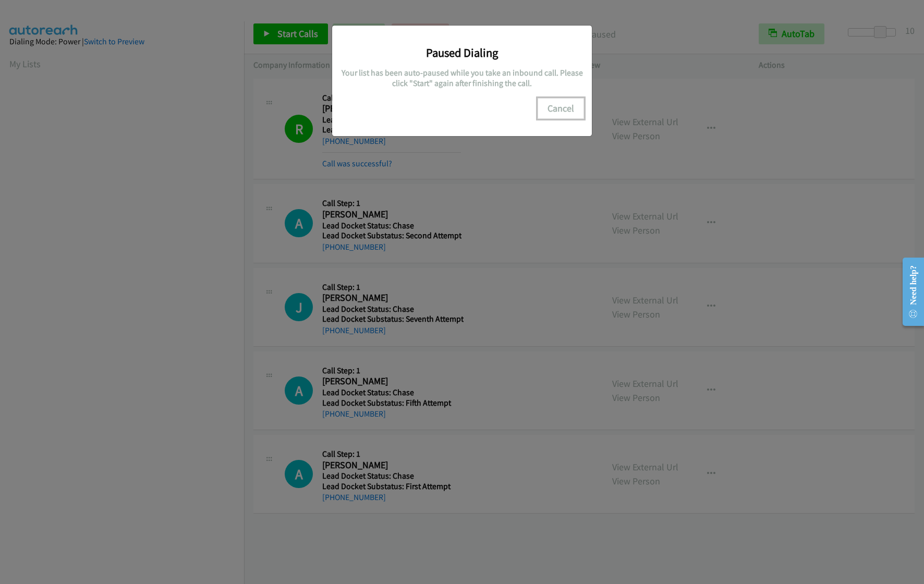 Image resolution: width=924 pixels, height=584 pixels. I want to click on h5: Your list has been auto-paused while you take an inbound call. Please click "Start" again after f..., so click(462, 78).